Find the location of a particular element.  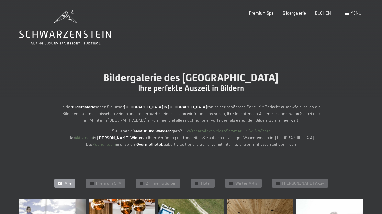

span: Alle is located at coordinates (68, 183).